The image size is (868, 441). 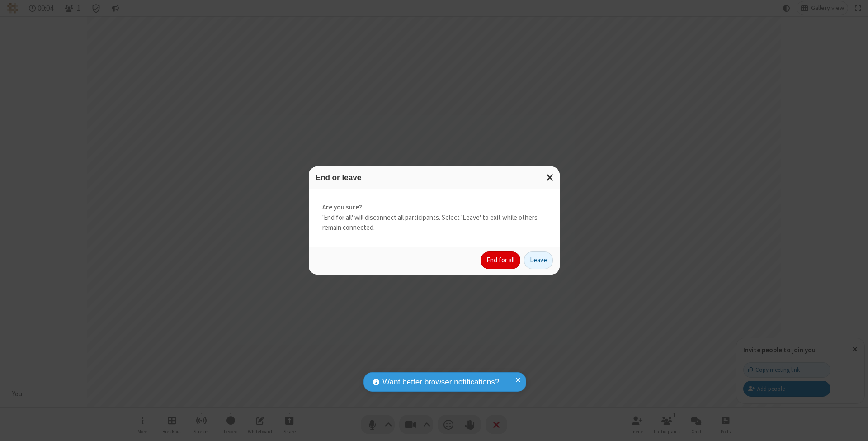 What do you see at coordinates (550, 177) in the screenshot?
I see `button: Close modal` at bounding box center [550, 177].